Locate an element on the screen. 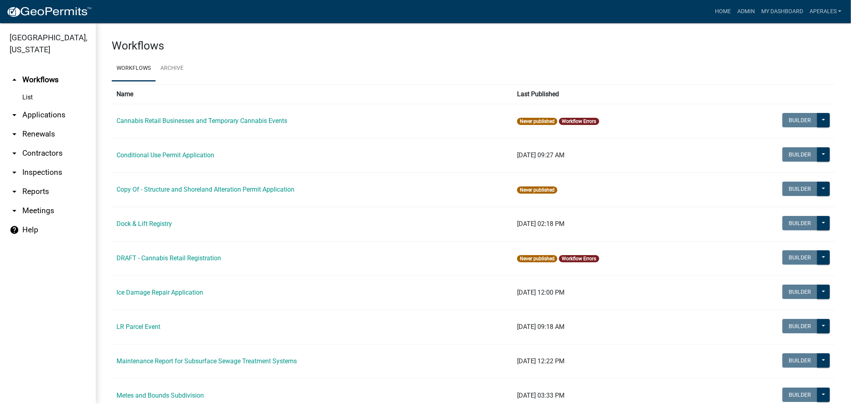 Image resolution: width=851 pixels, height=404 pixels. a: Ice Damage Repair Application is located at coordinates (160, 292).